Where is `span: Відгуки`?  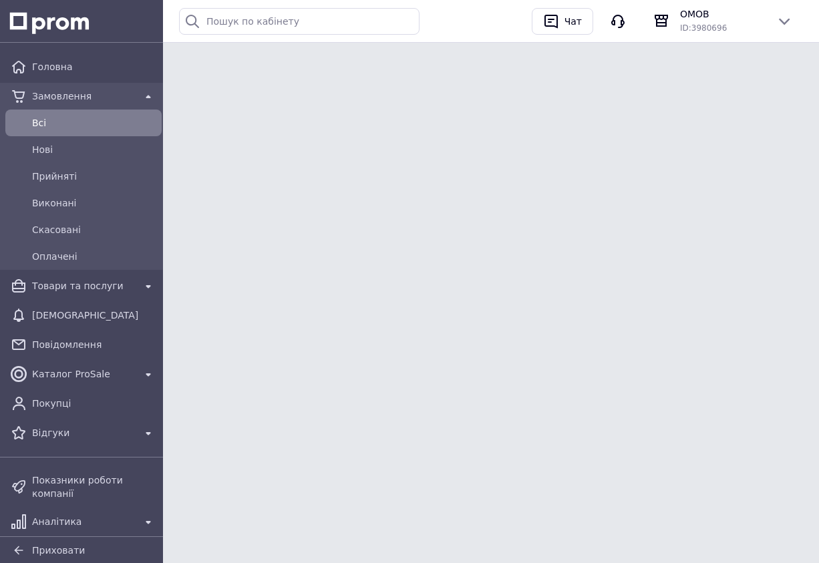
span: Відгуки is located at coordinates (84, 433).